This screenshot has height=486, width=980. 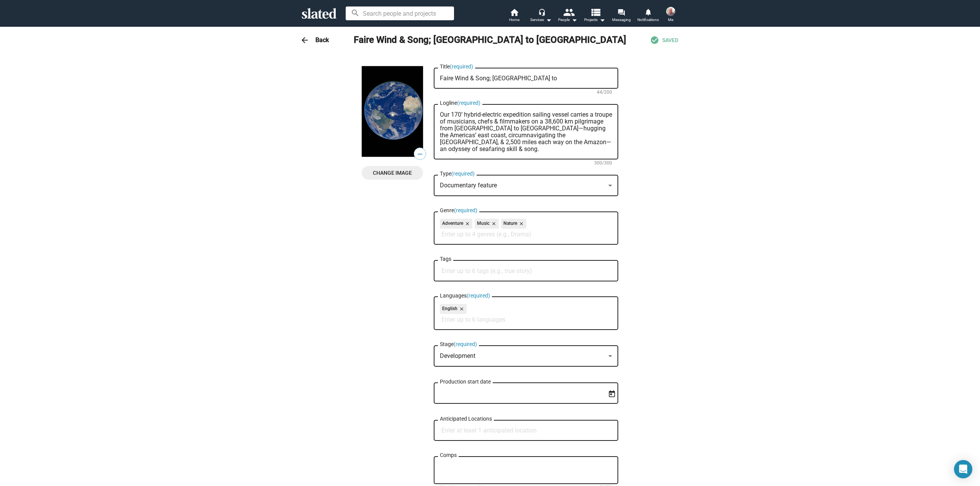 What do you see at coordinates (400, 13) in the screenshot?
I see `input: Search people and projects` at bounding box center [400, 13].